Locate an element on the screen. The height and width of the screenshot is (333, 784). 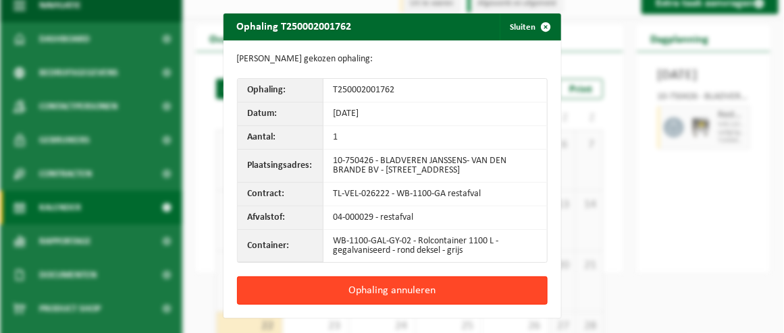
td: T250002001762 is located at coordinates (435, 90).